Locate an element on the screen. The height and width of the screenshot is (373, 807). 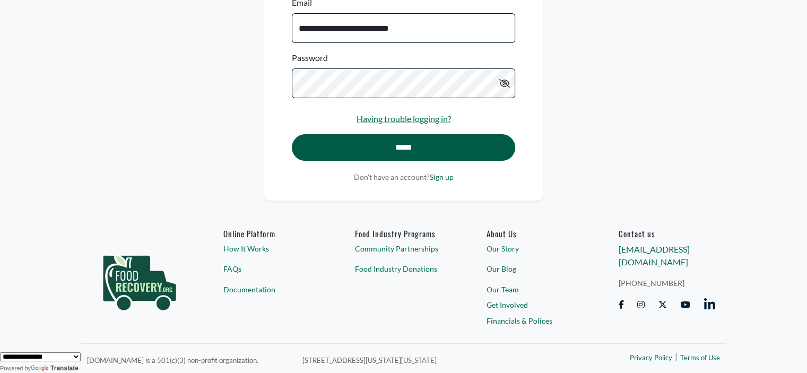
img: food_recovery_green_logo-76242d7a27de7ed26b67be613a865d9c9037ba317089b267e0515145e5e51427.png is located at coordinates (140, 279).